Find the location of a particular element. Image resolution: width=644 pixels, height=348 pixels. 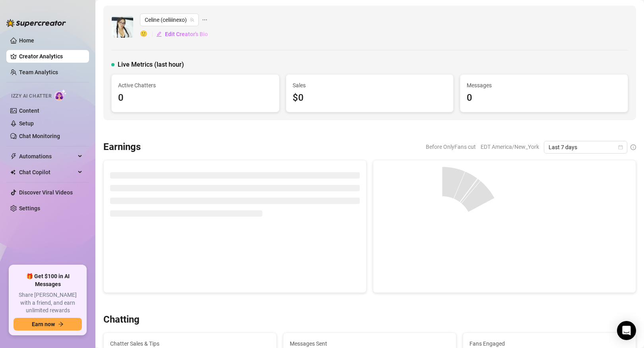

span: Messages Sent is located at coordinates (370, 344).